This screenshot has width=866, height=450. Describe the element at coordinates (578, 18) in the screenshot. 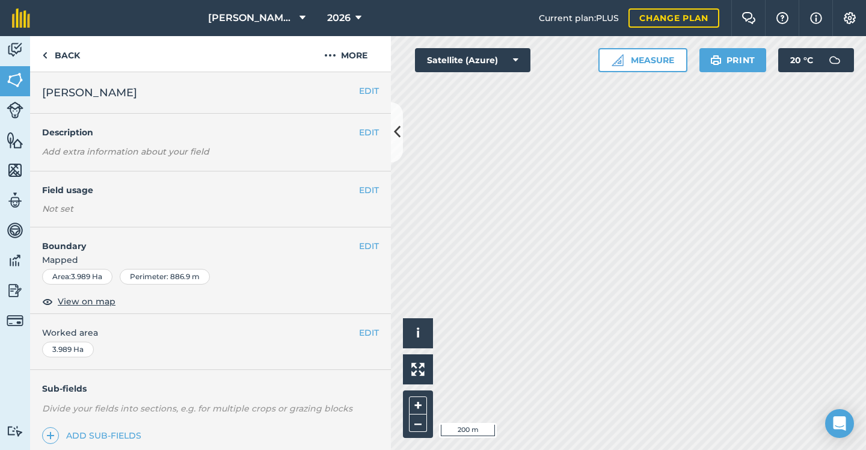

I see `span: Current plan : PLUS` at that location.